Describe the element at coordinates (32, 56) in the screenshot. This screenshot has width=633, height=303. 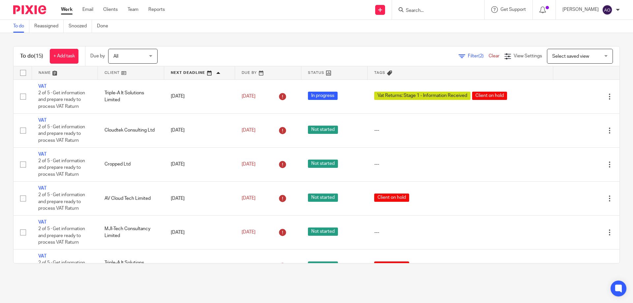
I see `h1: To do` at that location.